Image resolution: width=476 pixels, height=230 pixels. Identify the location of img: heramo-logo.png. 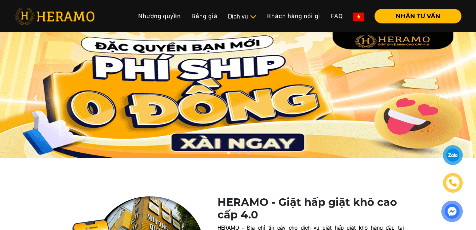
(55, 16).